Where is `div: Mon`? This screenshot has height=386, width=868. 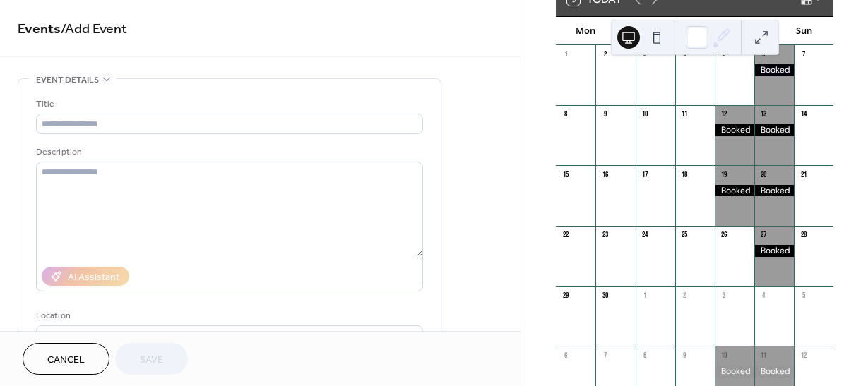 div: Mon is located at coordinates (586, 31).